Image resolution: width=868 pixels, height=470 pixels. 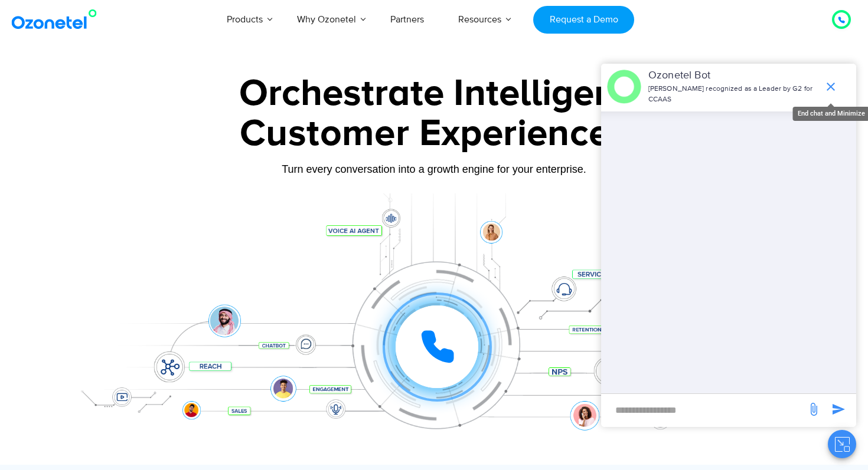 I want to click on div: Customer Experiences, so click(x=434, y=134).